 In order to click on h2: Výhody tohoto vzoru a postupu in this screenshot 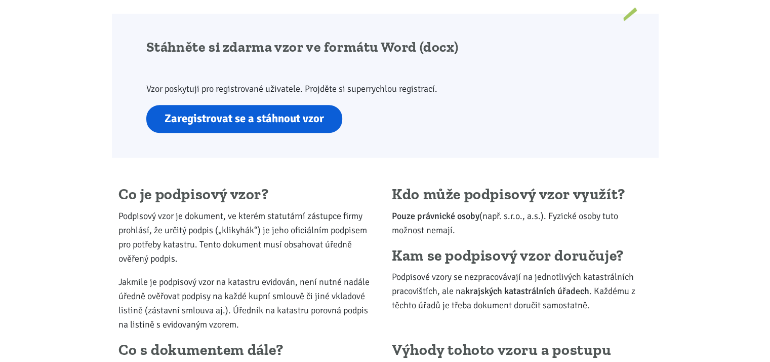, I will do `click(522, 350)`.